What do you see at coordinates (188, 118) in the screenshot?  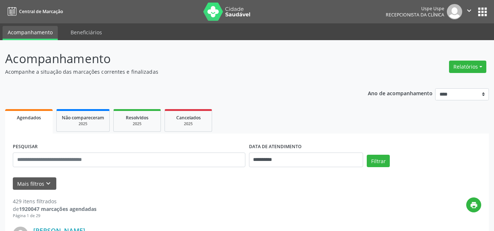 I see `span: Cancelados` at bounding box center [188, 118].